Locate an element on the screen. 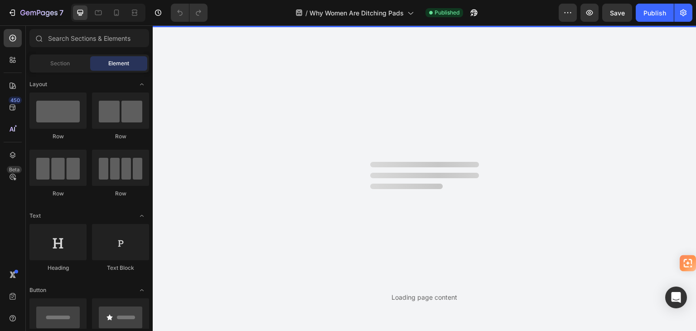 This screenshot has width=696, height=331. button: Publish is located at coordinates (654, 13).